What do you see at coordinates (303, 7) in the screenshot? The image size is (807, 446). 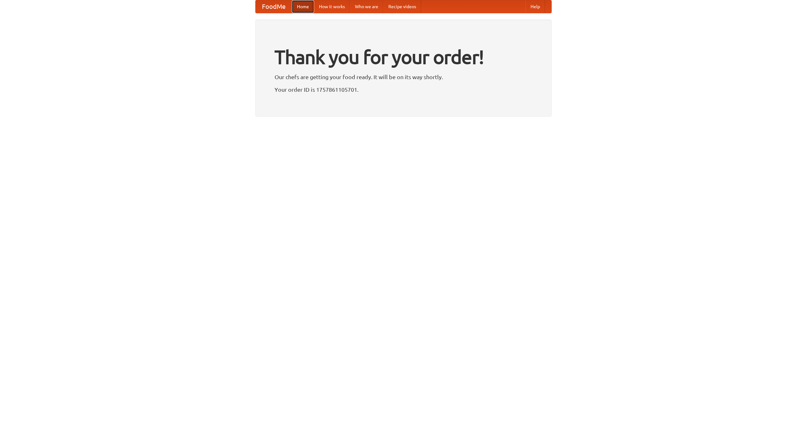 I see `a: Home` at bounding box center [303, 7].